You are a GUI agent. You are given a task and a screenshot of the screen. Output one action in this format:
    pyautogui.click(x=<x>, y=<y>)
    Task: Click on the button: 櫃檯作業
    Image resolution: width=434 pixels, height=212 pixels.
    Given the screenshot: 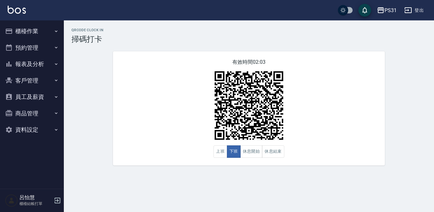 What is the action you would take?
    pyautogui.click(x=32, y=31)
    